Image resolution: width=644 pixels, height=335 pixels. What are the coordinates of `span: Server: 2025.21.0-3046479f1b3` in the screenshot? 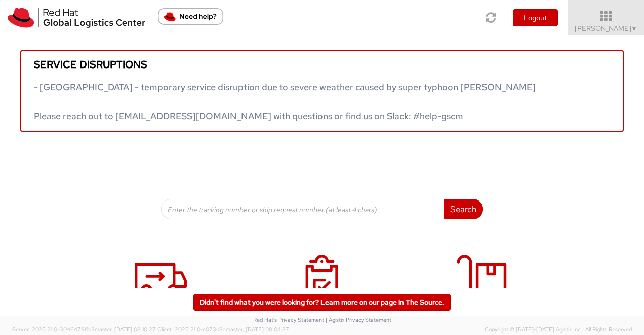 It's located at (84, 329).